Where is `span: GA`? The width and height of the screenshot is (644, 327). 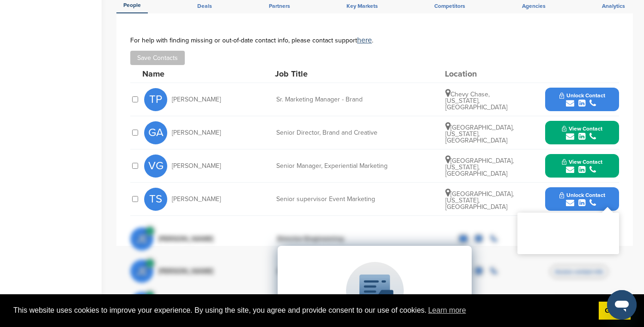 span: GA is located at coordinates (155, 133).